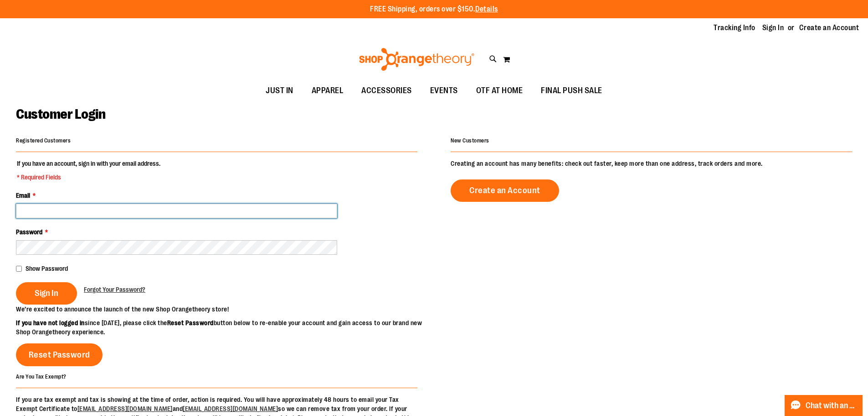 This screenshot has height=416, width=868. What do you see at coordinates (470, 140) in the screenshot?
I see `strong: New Customers` at bounding box center [470, 140].